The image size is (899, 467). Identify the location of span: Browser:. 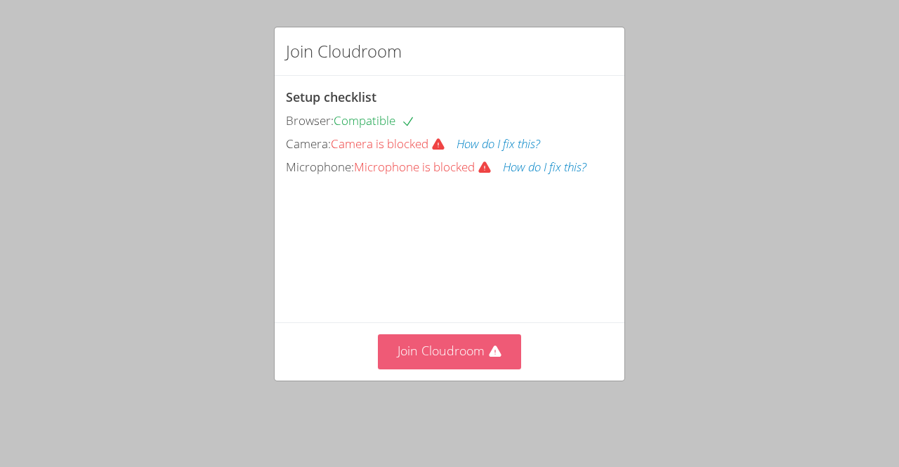
(310, 120).